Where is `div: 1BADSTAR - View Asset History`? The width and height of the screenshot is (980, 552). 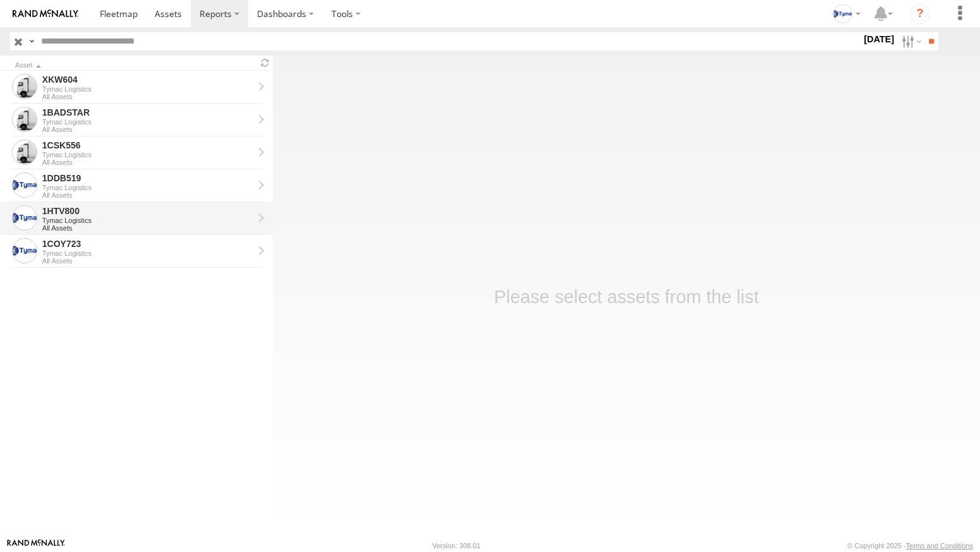 div: 1BADSTAR - View Asset History is located at coordinates (147, 112).